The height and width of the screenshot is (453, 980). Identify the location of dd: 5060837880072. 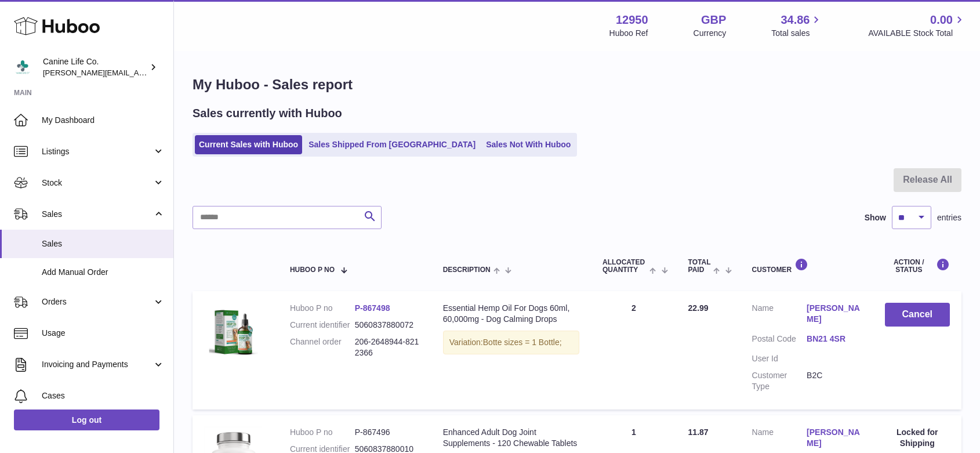
(387, 325).